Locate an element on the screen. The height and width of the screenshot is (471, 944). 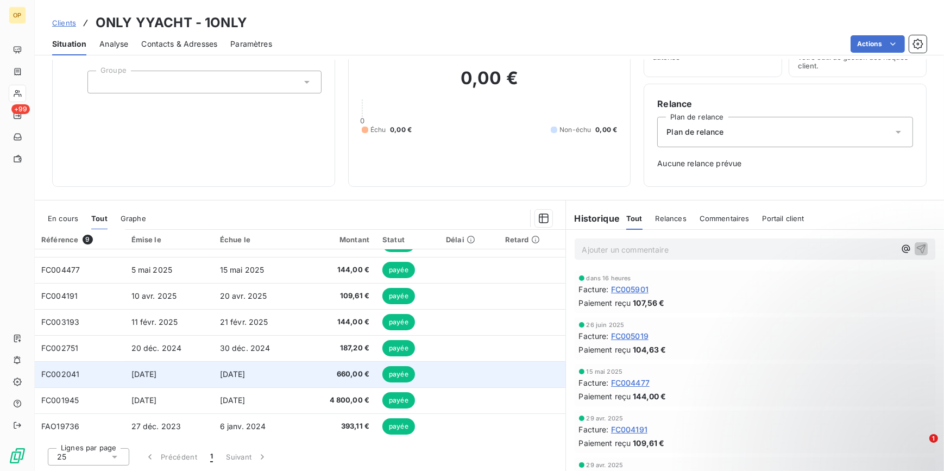
span: 25 is located at coordinates (61, 457).